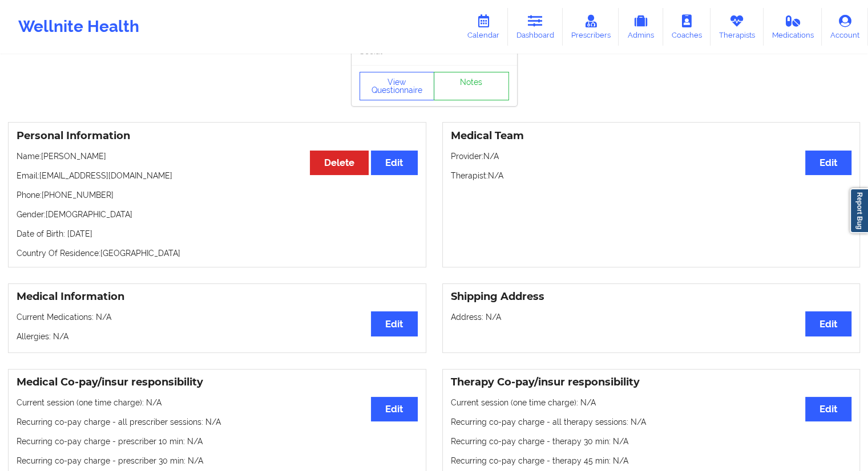 This screenshot has width=868, height=471. I want to click on a: Prescribers, so click(591, 27).